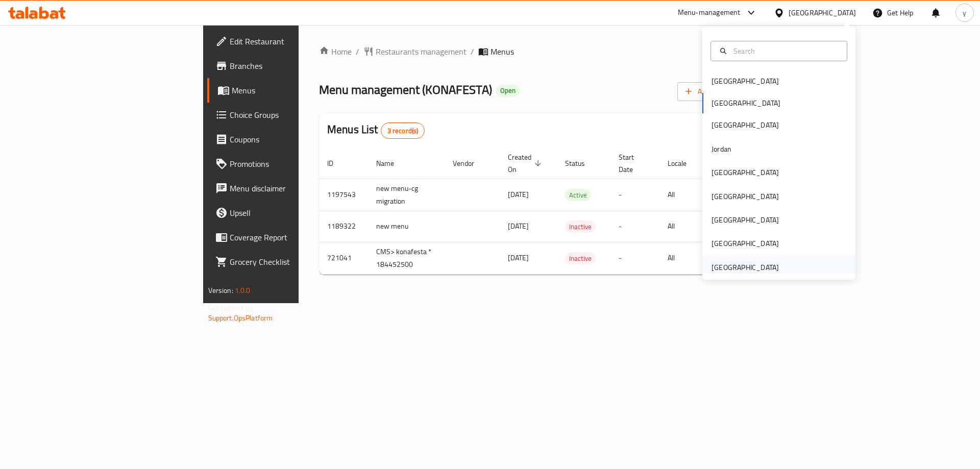  Describe the element at coordinates (287, 237) in the screenshot. I see `a: Coverage Report` at that location.